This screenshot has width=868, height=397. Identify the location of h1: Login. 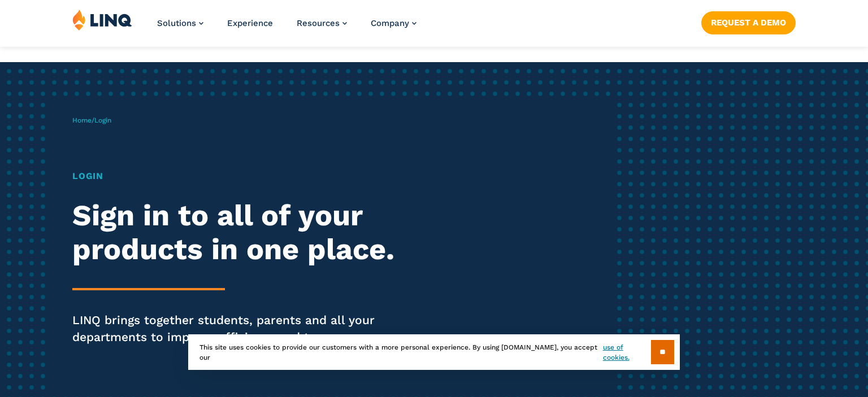
(240, 176).